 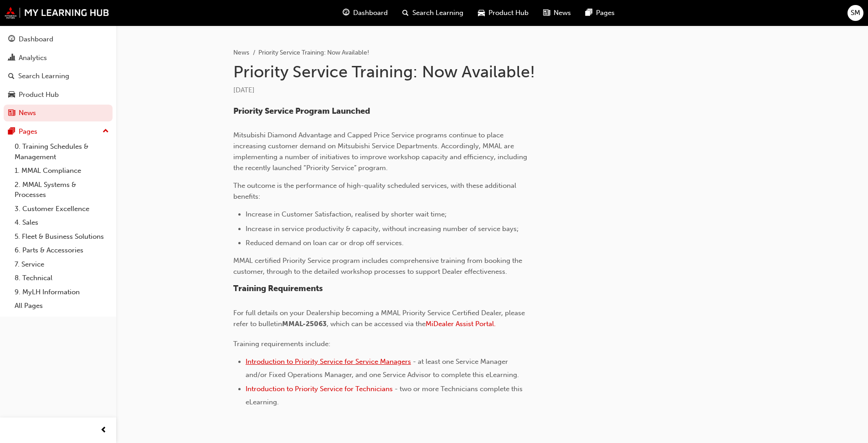 I want to click on a: Introduction to Priority Service for Technicians, so click(x=319, y=389).